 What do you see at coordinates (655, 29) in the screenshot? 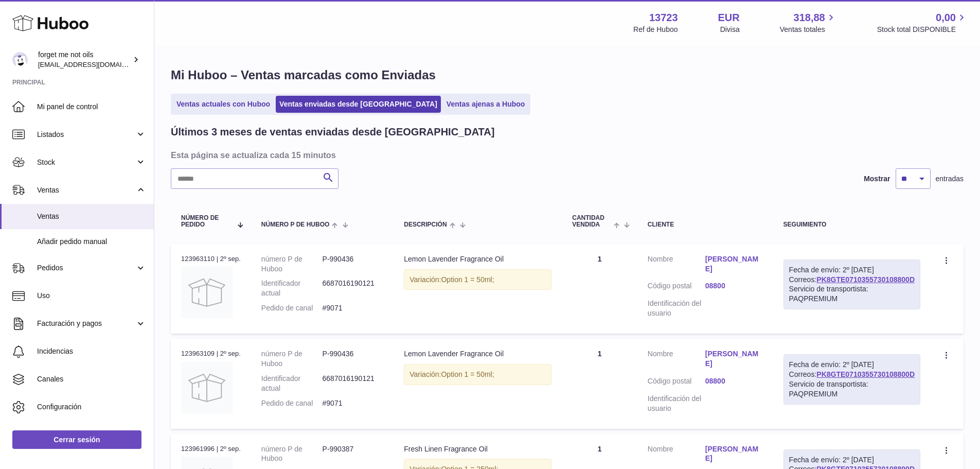
I see `div: Ref de Huboo` at bounding box center [655, 29].